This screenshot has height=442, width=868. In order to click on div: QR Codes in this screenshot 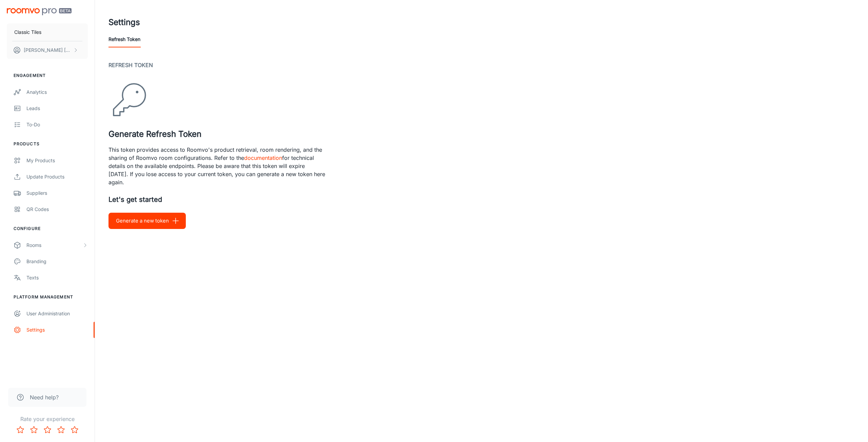, I will do `click(57, 210)`.